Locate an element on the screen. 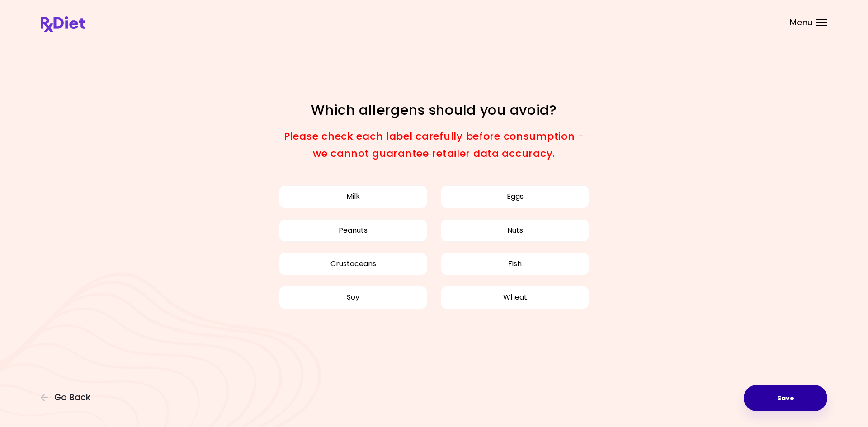 The width and height of the screenshot is (868, 427). button: Soy is located at coordinates (353, 297).